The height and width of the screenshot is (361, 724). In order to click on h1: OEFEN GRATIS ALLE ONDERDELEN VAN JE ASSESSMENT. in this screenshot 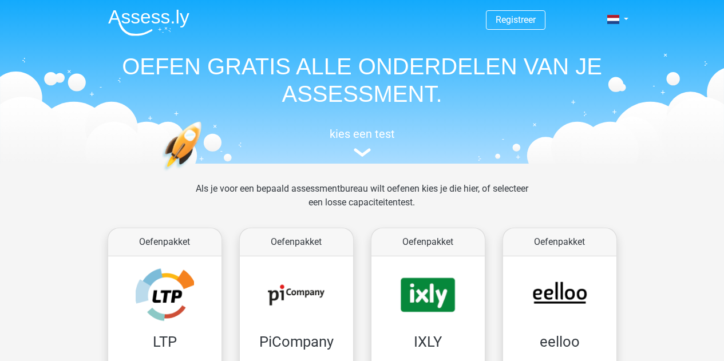, I will do `click(362, 80)`.